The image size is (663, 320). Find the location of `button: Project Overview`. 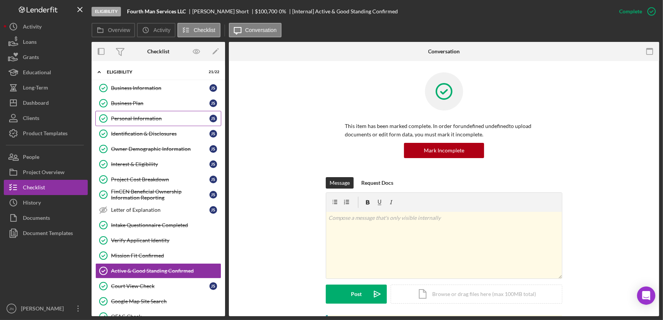

button: Project Overview is located at coordinates (46, 172).